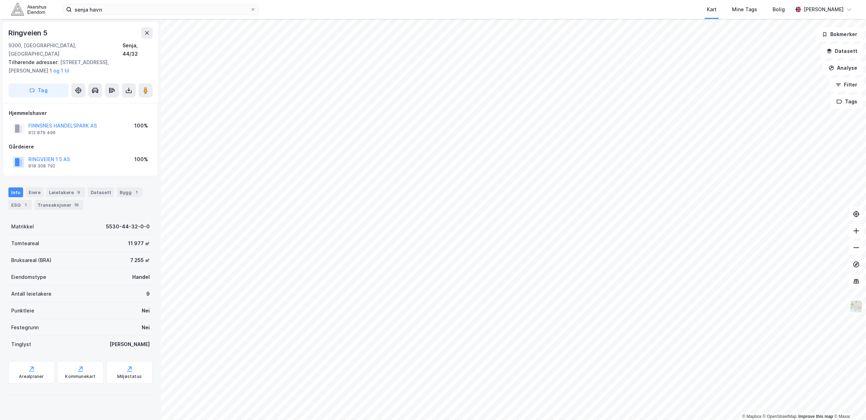 Image resolution: width=866 pixels, height=420 pixels. What do you see at coordinates (42, 166) in the screenshot?
I see `div: 918 308 792` at bounding box center [42, 166].